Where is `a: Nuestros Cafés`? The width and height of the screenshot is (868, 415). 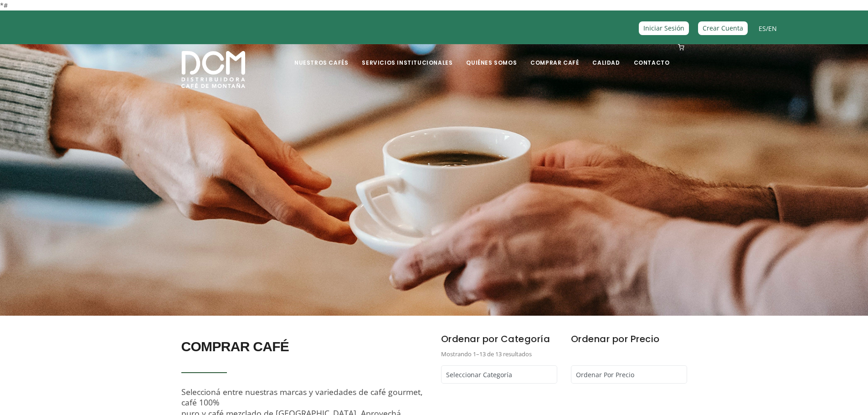
a: Nuestros Cafés is located at coordinates (321, 56).